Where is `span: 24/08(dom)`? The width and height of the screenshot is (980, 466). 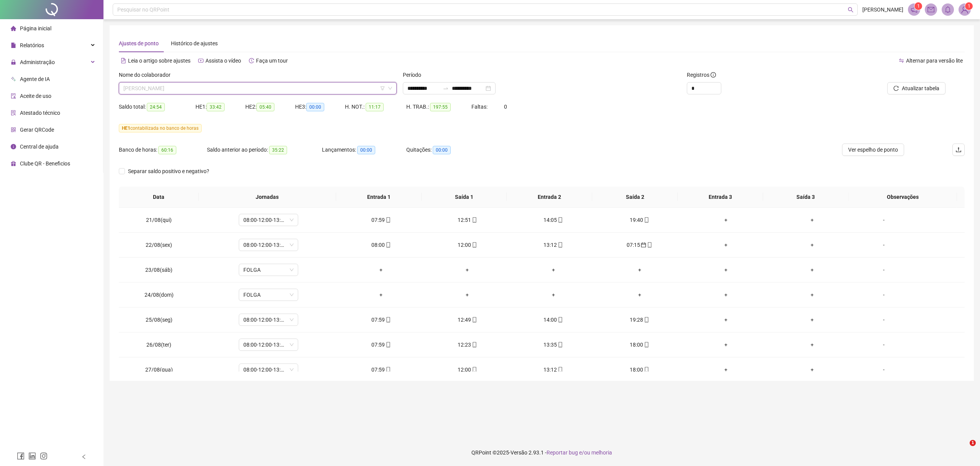
span: 24/08(dom) is located at coordinates (159, 294).